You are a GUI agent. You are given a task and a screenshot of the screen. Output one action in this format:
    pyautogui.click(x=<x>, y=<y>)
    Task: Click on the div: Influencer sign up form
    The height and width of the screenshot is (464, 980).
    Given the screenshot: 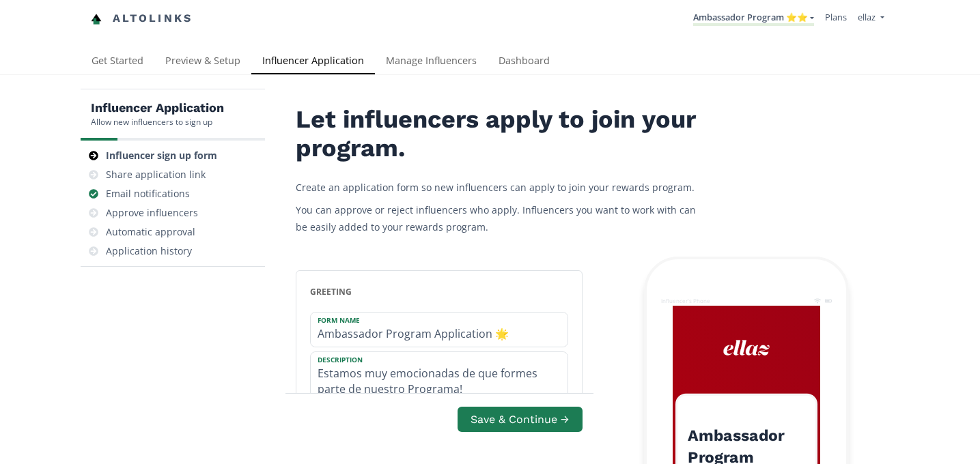 What is the action you would take?
    pyautogui.click(x=161, y=156)
    